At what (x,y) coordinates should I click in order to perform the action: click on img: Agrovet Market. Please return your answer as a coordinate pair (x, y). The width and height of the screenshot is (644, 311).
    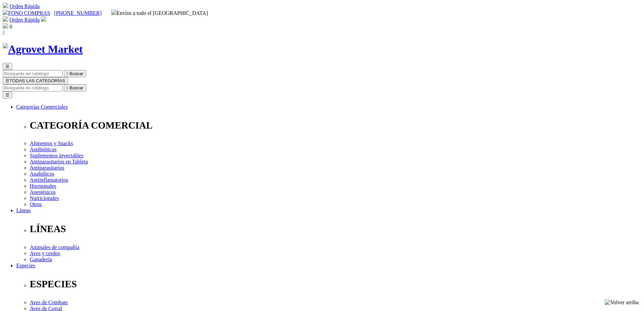
    Looking at the image, I should click on (43, 49).